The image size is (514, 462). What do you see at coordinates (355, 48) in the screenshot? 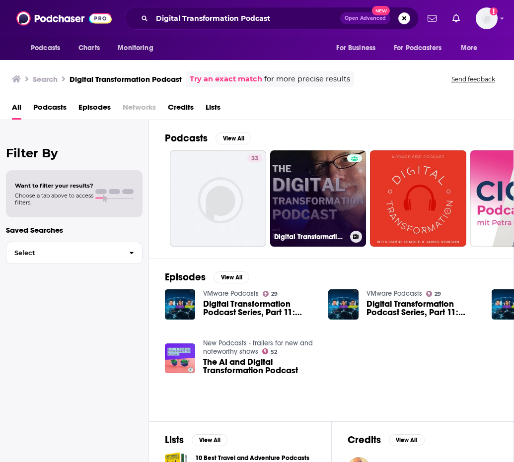
I see `span: For Business` at bounding box center [355, 48].